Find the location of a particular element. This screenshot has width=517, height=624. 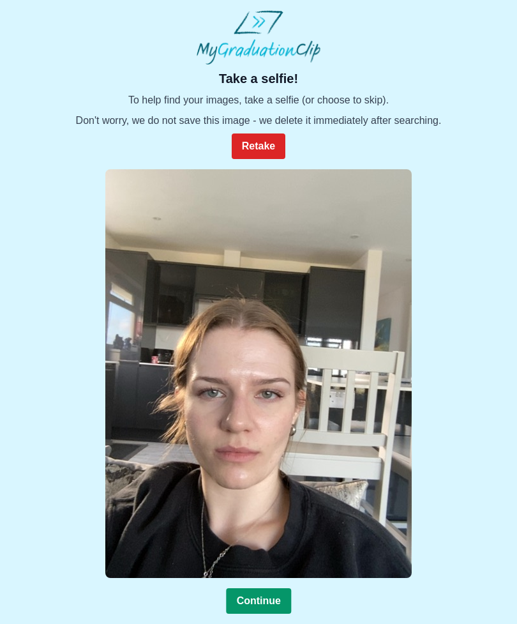

b: Continue is located at coordinates (258, 600).